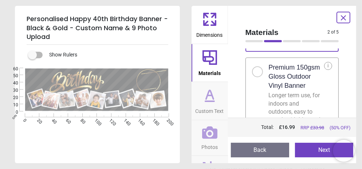 This screenshot has width=362, height=169. What do you see at coordinates (11, 69) in the screenshot?
I see `span: 60` at bounding box center [11, 69].